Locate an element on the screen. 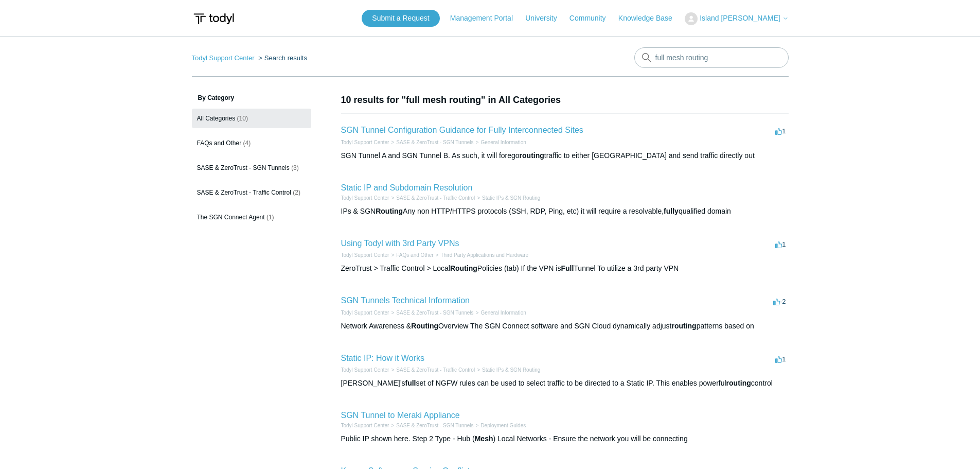  em: Full is located at coordinates (567, 268).